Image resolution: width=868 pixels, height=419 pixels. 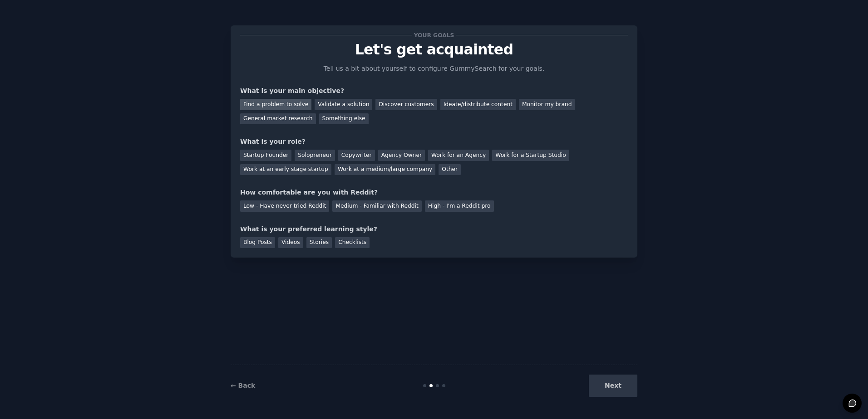 I want to click on div: Something else, so click(x=343, y=119).